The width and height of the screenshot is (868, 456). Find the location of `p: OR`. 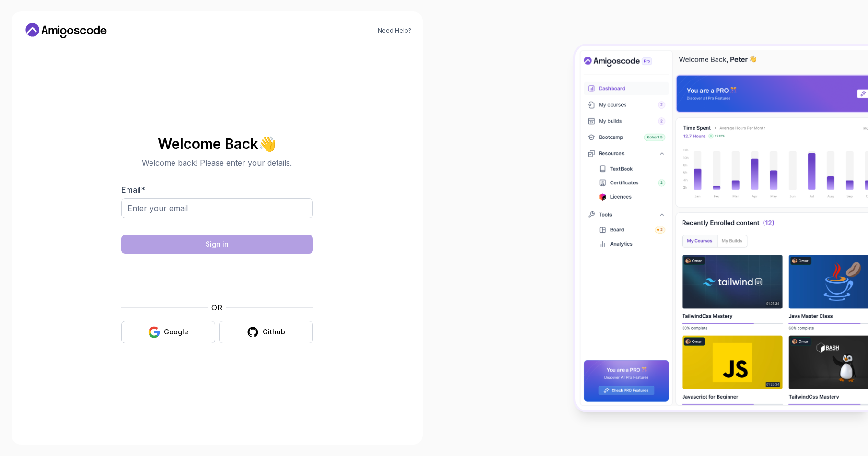

p: OR is located at coordinates (216, 307).